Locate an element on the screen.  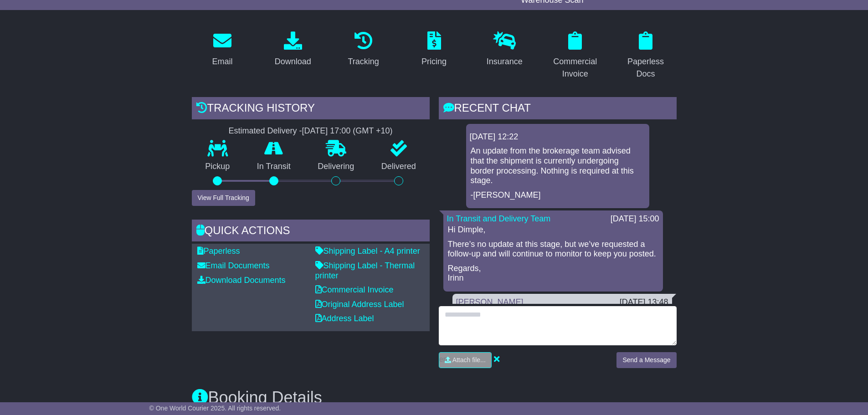
p: Hi Dimple, is located at coordinates (553, 230).